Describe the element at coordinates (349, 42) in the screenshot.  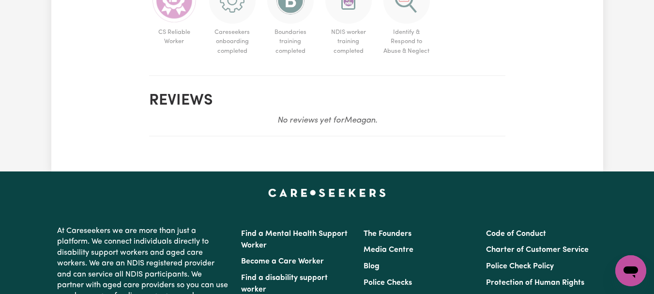
I see `span: NDIS worker training completed` at that location.